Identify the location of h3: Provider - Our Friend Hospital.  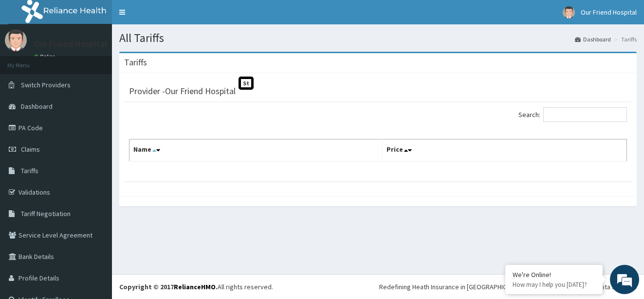
(182, 91).